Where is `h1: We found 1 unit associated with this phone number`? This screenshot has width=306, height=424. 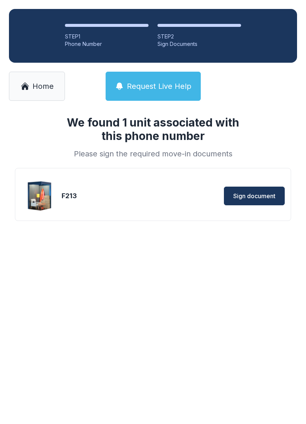 h1: We found 1 unit associated with this phone number is located at coordinates (153, 129).